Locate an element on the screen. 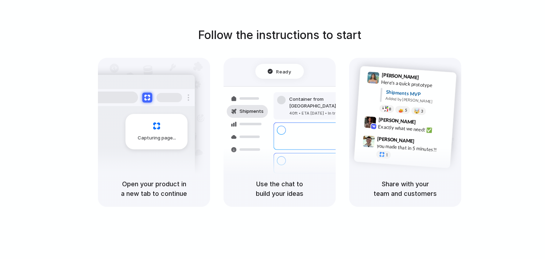  h5: Use the chat to build your ideas is located at coordinates (280, 189).